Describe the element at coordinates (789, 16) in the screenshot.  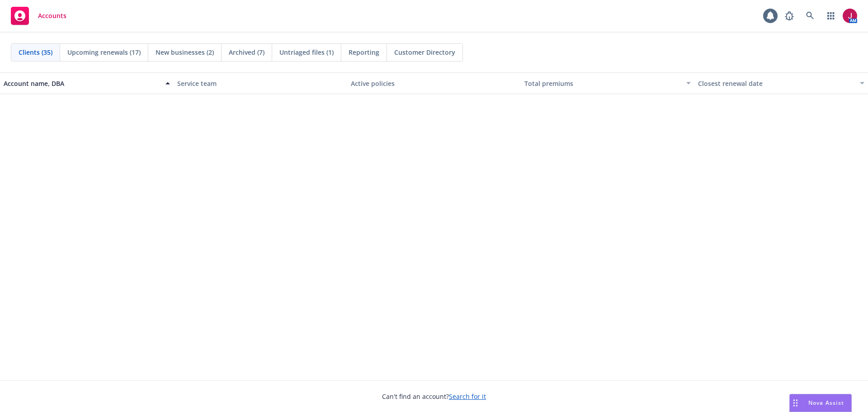
I see `a: Report a Bug` at that location.